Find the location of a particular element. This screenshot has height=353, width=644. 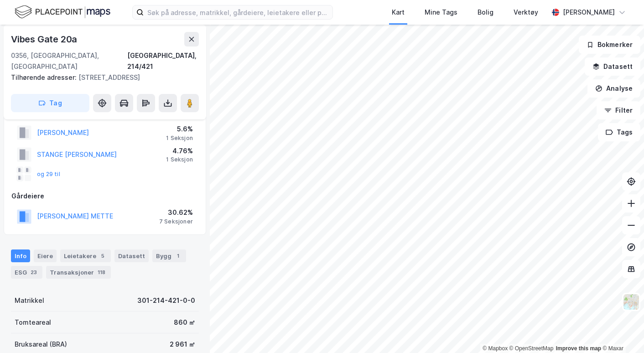

div: Transaksjoner is located at coordinates (79, 272).